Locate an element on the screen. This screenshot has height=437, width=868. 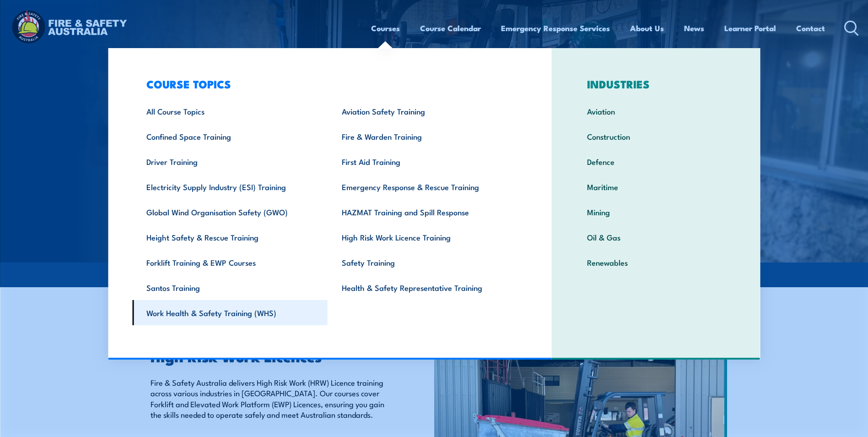
a: Emergency Response & Rescue Training is located at coordinates (425, 186).